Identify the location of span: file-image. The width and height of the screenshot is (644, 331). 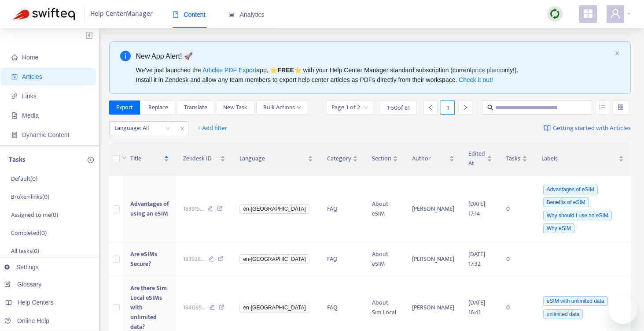
(14, 116).